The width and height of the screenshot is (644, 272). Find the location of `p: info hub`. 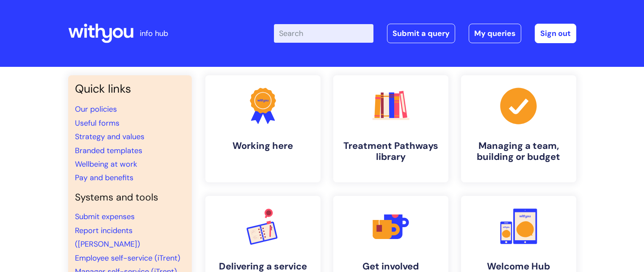

p: info hub is located at coordinates (153, 34).